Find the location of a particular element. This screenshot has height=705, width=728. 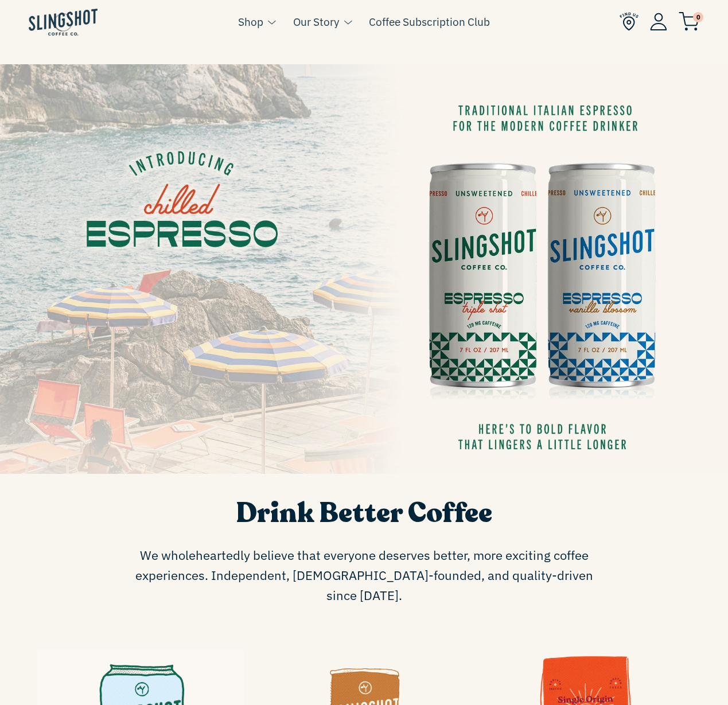

a: Shop is located at coordinates (250, 21).